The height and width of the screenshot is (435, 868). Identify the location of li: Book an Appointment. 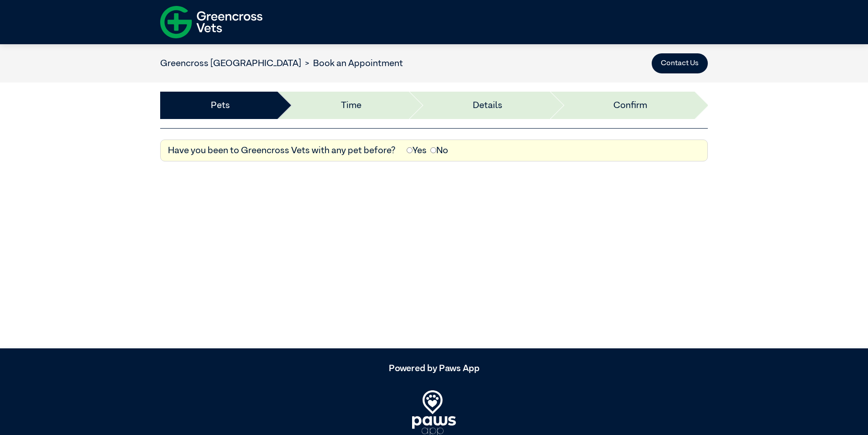
(352, 64).